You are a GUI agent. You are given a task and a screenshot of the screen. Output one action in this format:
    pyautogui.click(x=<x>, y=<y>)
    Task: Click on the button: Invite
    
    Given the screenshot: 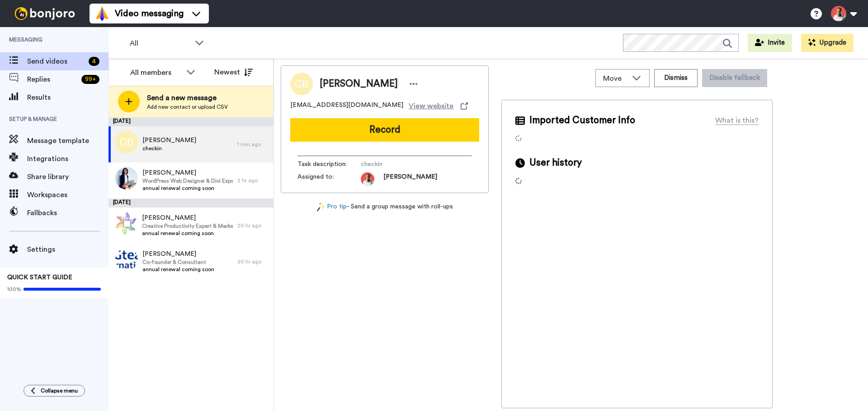 What is the action you would take?
    pyautogui.click(x=770, y=43)
    